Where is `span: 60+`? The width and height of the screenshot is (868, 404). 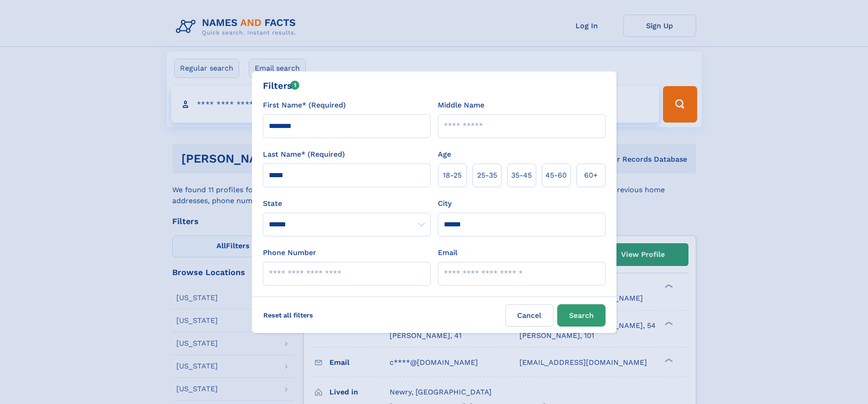
span: 60+ is located at coordinates (591, 175).